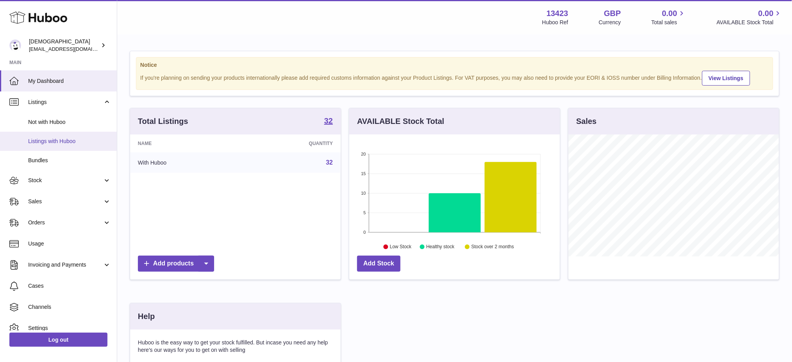  I want to click on span: Bundles, so click(70, 160).